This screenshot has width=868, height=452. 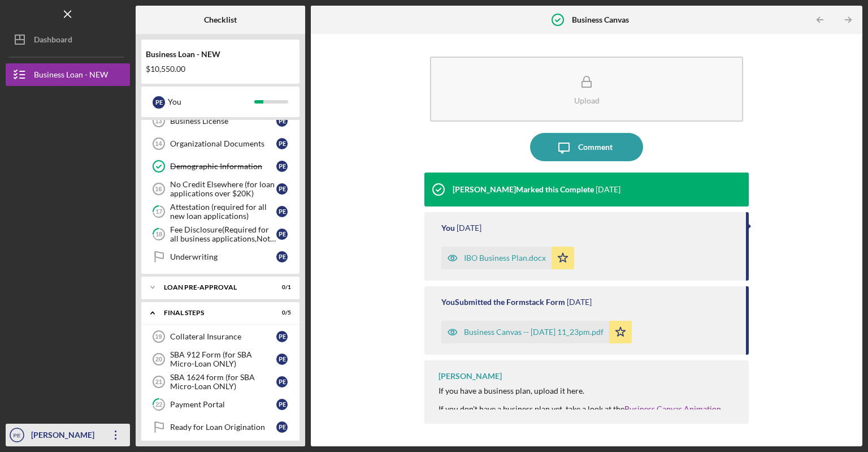 I want to click on a: 21SBA 1624 form (for SBA Micro-Loan ONLY)PE, so click(x=220, y=382).